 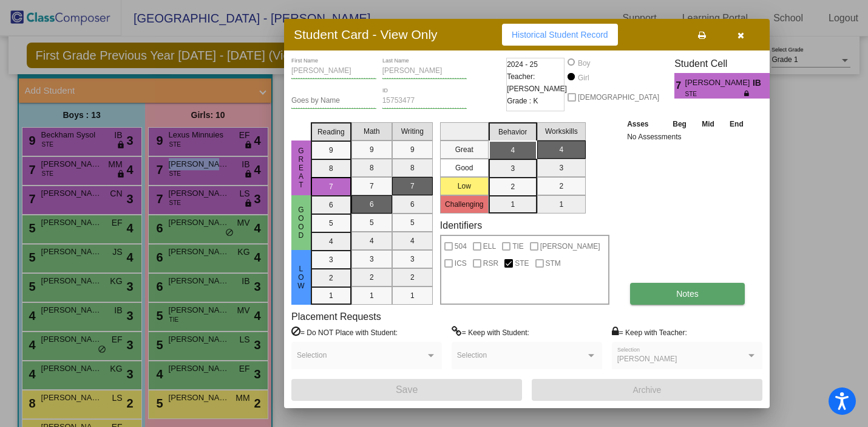 What do you see at coordinates (425, 101) in the screenshot?
I see `input: Enter ID` at bounding box center [425, 101].